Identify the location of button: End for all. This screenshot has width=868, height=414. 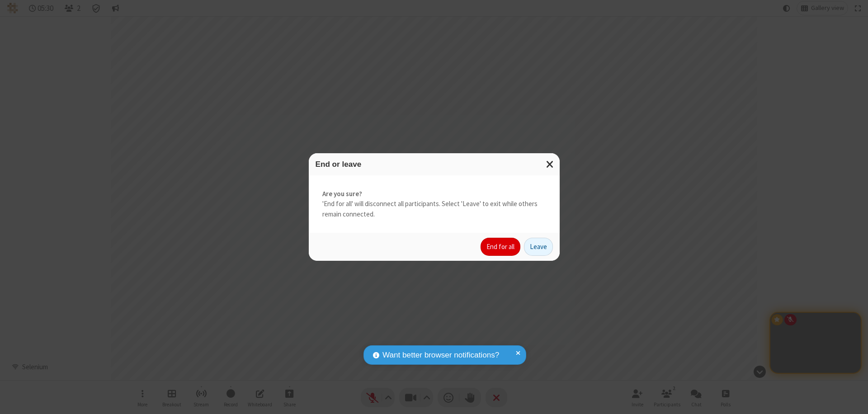
(501, 247).